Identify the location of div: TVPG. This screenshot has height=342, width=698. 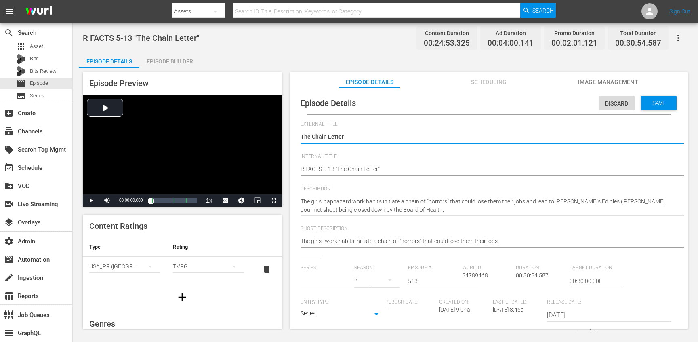
(208, 266).